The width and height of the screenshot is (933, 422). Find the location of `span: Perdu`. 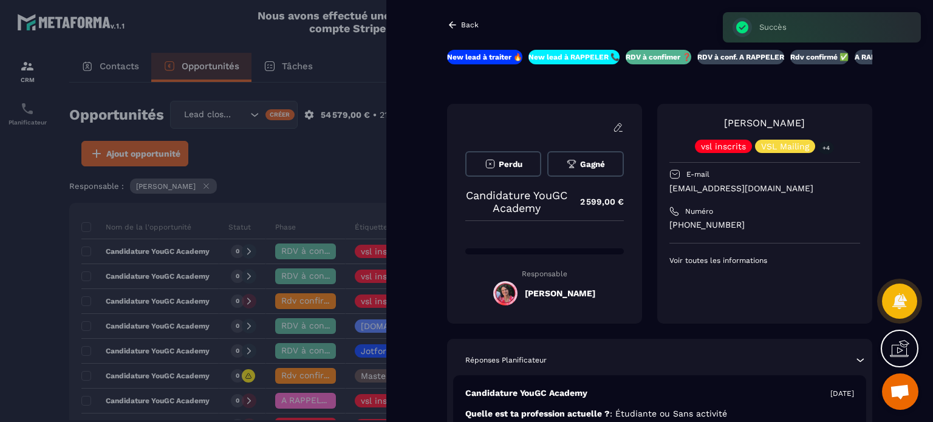

span: Perdu is located at coordinates (510, 164).